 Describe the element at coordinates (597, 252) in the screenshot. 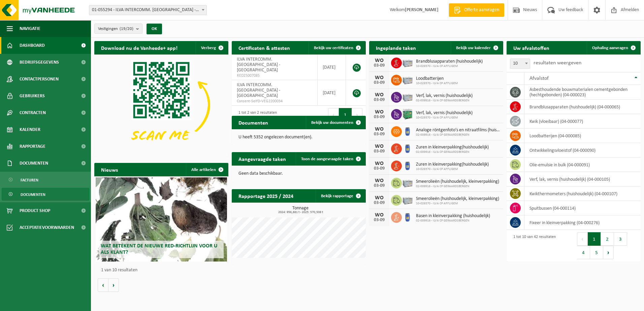

I see `button: 5` at that location.